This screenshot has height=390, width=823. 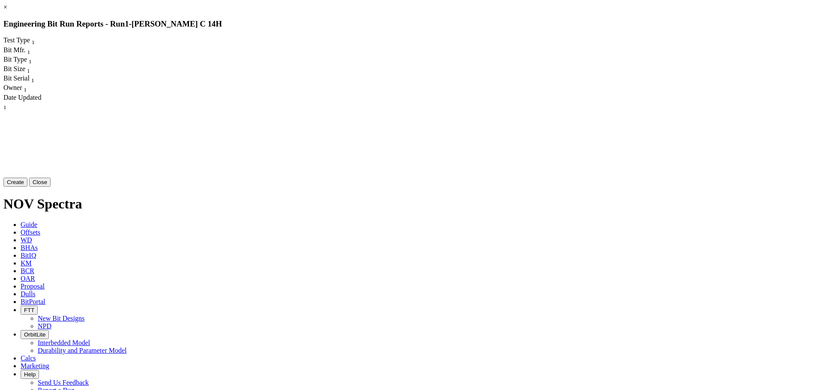 What do you see at coordinates (24, 102) in the screenshot?
I see `div: Date Updated Sort None` at bounding box center [24, 102].